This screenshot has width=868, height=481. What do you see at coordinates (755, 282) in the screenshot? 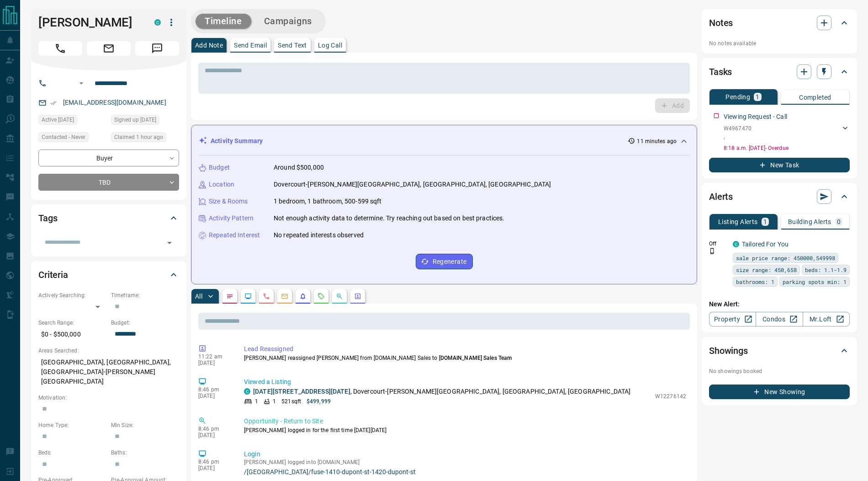
I see `span: bathrooms: 1` at bounding box center [755, 282].